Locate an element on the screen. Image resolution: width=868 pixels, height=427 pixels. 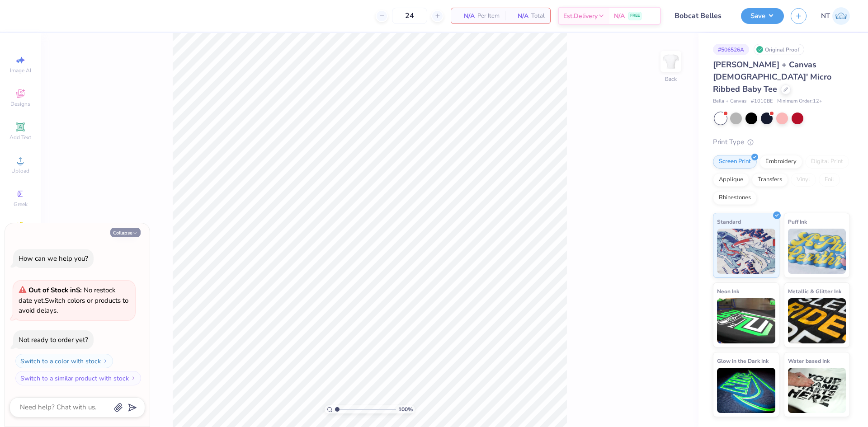
div: Back is located at coordinates (671, 79).